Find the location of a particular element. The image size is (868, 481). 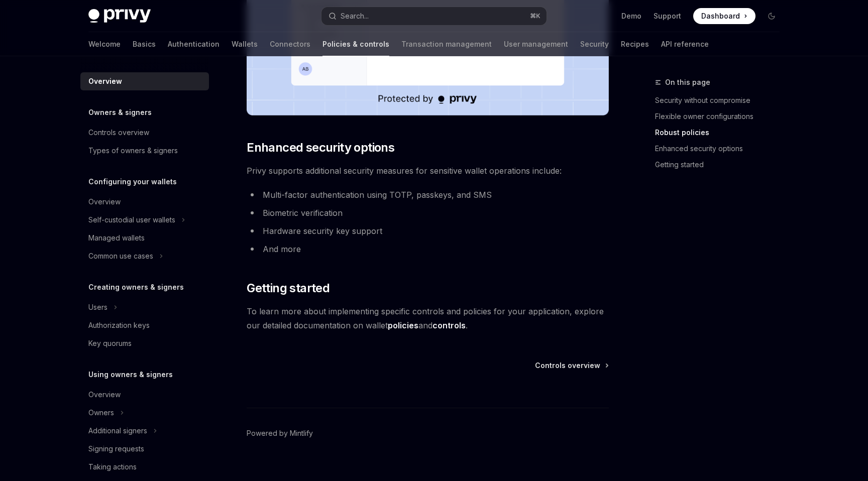

a: Basics is located at coordinates (144, 44).